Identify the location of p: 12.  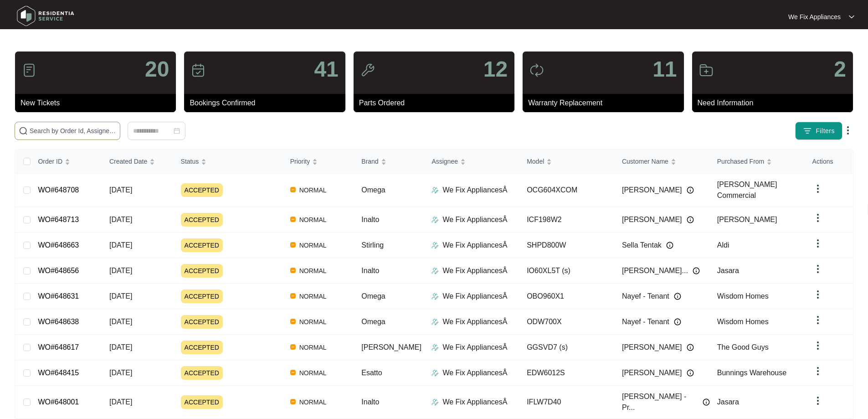
(495, 69).